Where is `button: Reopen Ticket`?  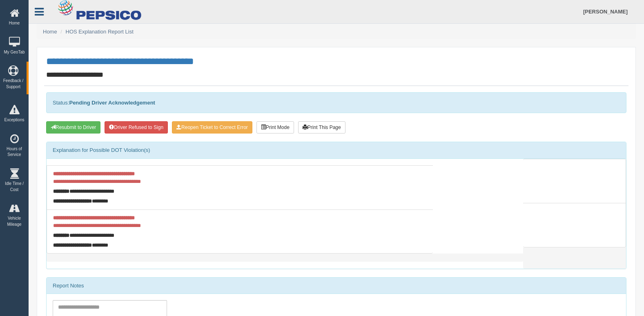 button: Reopen Ticket is located at coordinates (212, 127).